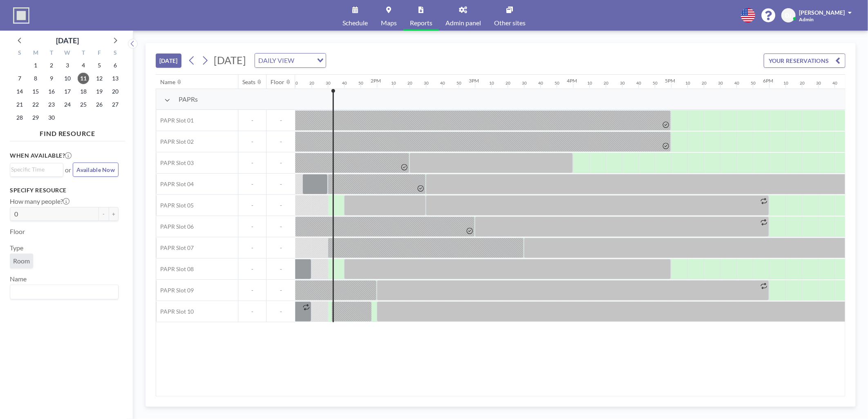  I want to click on span: PAPR Slot 01, so click(175, 121).